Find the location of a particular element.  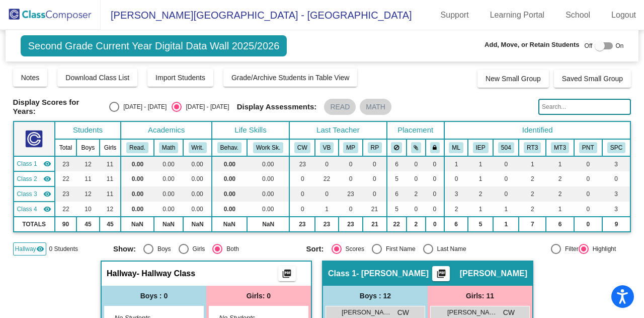

button: Math is located at coordinates (168, 148).